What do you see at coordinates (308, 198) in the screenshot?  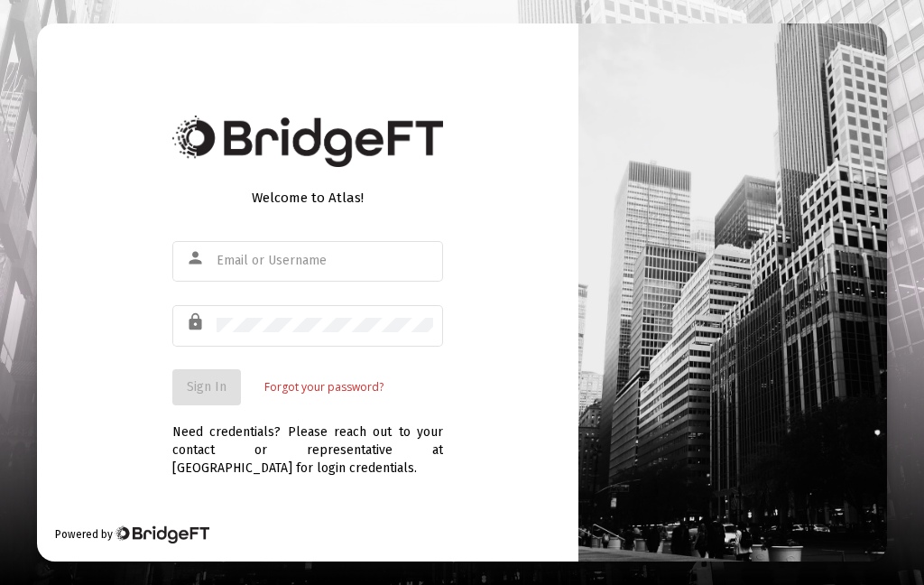 I see `div: Welcome to Atlas!` at bounding box center [308, 198].